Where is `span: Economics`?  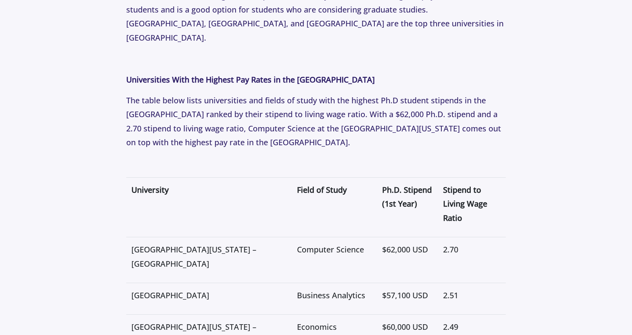
span: Economics is located at coordinates (317, 327).